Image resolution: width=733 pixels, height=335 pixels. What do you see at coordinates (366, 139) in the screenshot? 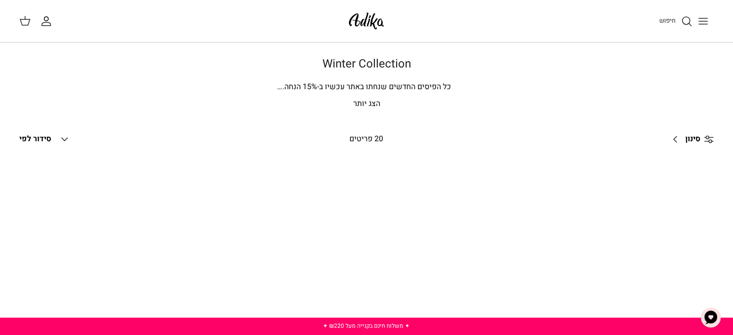
I see `div: 20 פריטים` at bounding box center [366, 139].